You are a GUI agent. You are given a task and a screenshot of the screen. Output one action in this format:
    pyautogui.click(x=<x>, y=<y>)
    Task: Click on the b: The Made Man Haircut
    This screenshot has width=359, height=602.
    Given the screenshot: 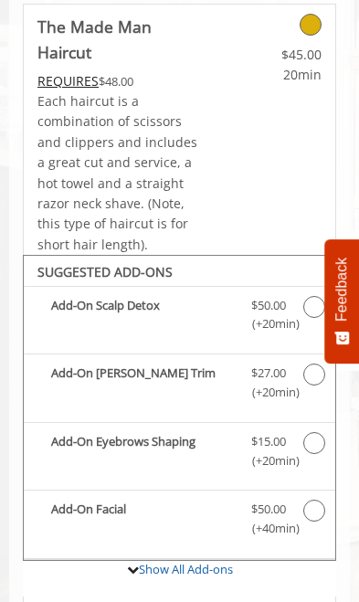 What is the action you would take?
    pyautogui.click(x=122, y=39)
    